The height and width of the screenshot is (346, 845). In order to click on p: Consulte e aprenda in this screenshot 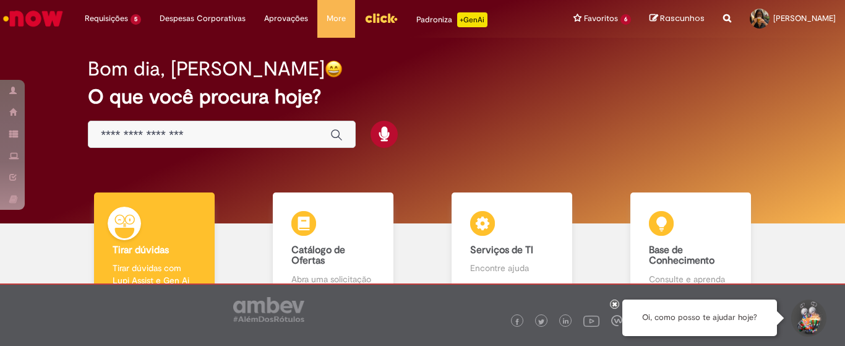, I will do `click(691, 279)`.